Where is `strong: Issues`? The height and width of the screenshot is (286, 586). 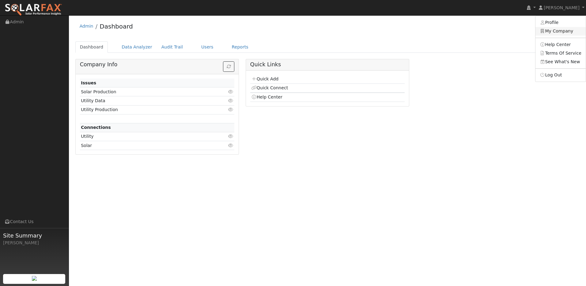 strong: Issues is located at coordinates (89, 83).